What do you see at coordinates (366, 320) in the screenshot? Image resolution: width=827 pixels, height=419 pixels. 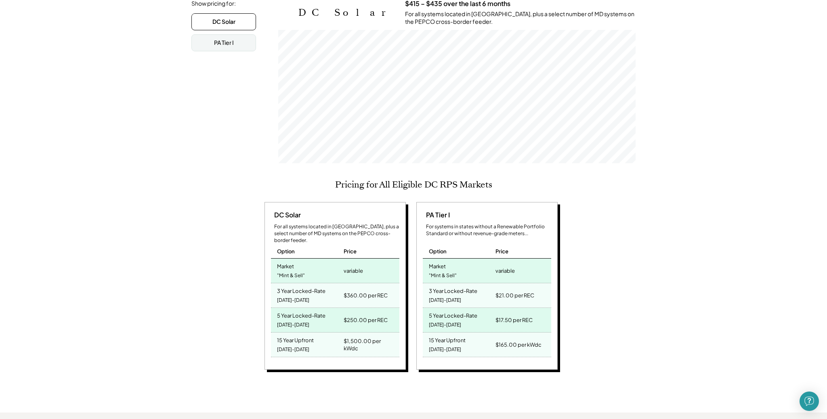 I see `div: $250.00 per REC` at bounding box center [366, 320].